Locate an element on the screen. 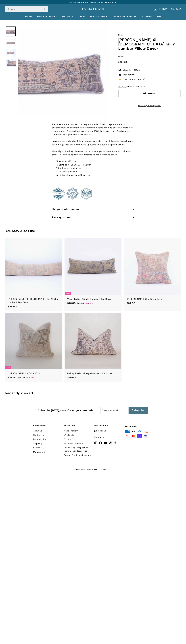 The width and height of the screenshot is (186, 644). a: Creator & Affiliate Program is located at coordinates (77, 455).